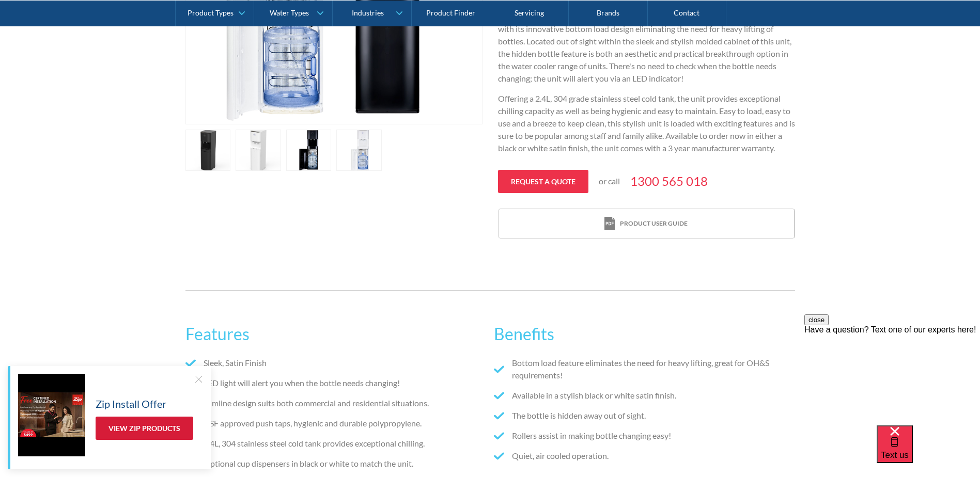  I want to click on a: 1300 565 018, so click(669, 181).